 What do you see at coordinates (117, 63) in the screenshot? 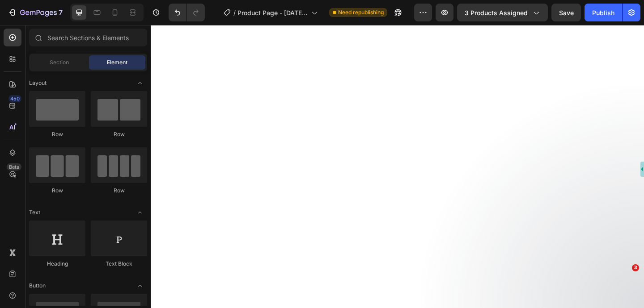
I see `span: Element` at bounding box center [117, 63].